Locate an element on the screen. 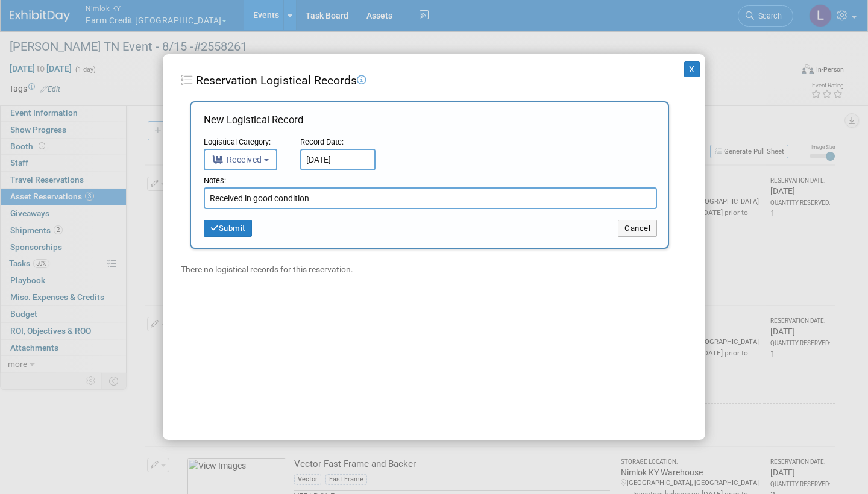 The height and width of the screenshot is (494, 868). div: Notes: is located at coordinates (431, 181).